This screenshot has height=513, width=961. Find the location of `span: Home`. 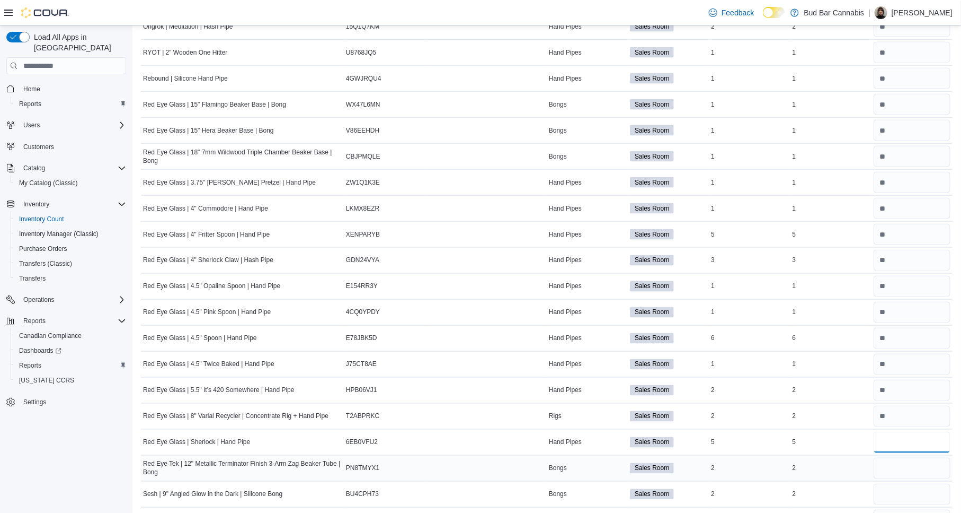

span: Home is located at coordinates (32, 89).